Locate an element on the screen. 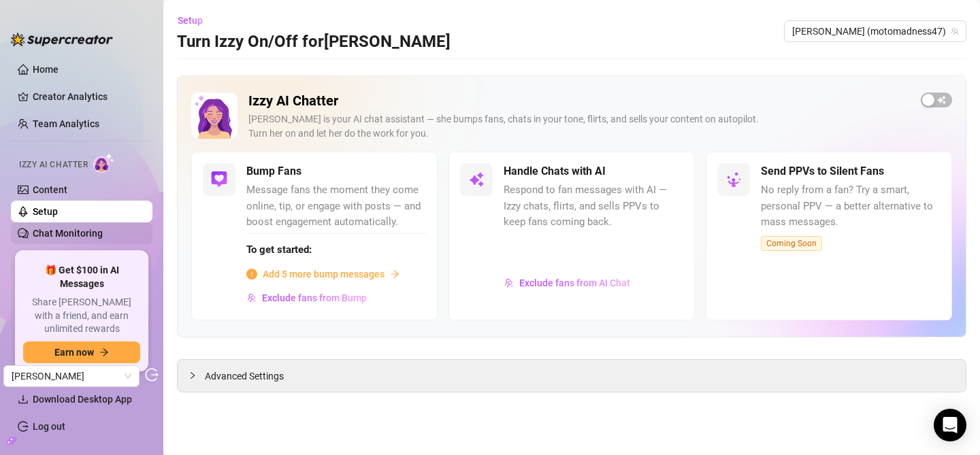 This screenshot has height=455, width=980. span: Download Desktop App is located at coordinates (82, 399).